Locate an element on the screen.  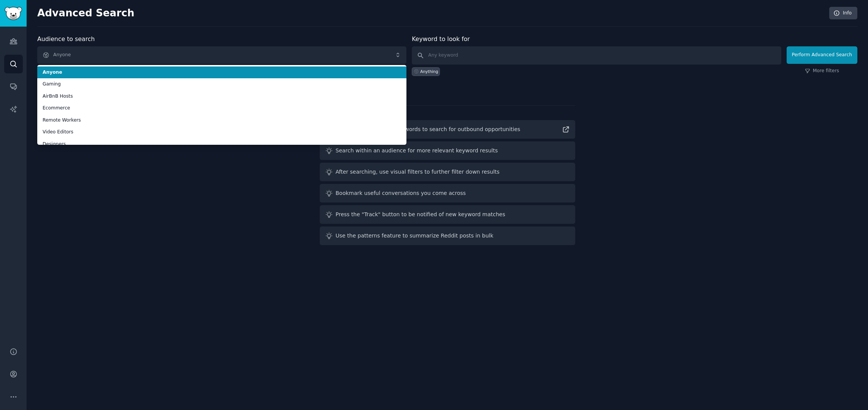
button: Anyone is located at coordinates (222, 55).